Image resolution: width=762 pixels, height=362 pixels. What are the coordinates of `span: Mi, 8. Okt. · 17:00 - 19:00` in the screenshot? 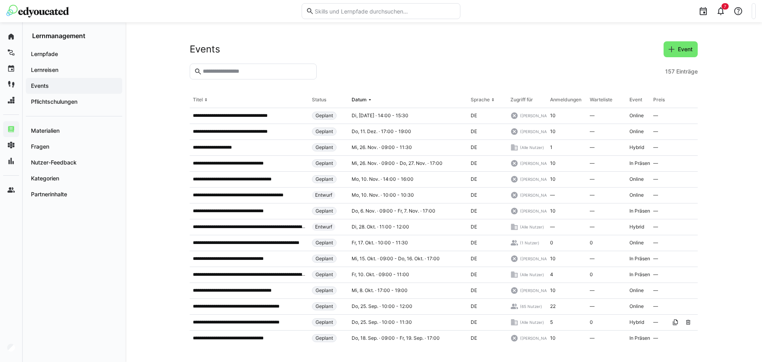 It's located at (379, 290).